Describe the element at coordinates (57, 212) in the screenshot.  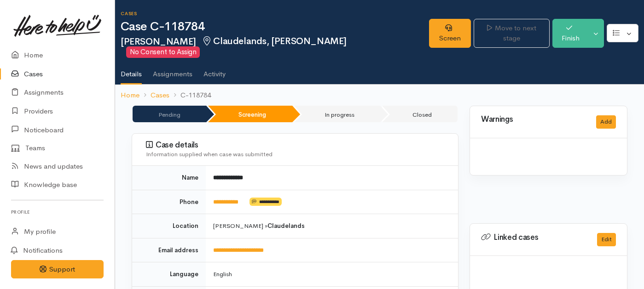
I see `h6: Profile` at that location.